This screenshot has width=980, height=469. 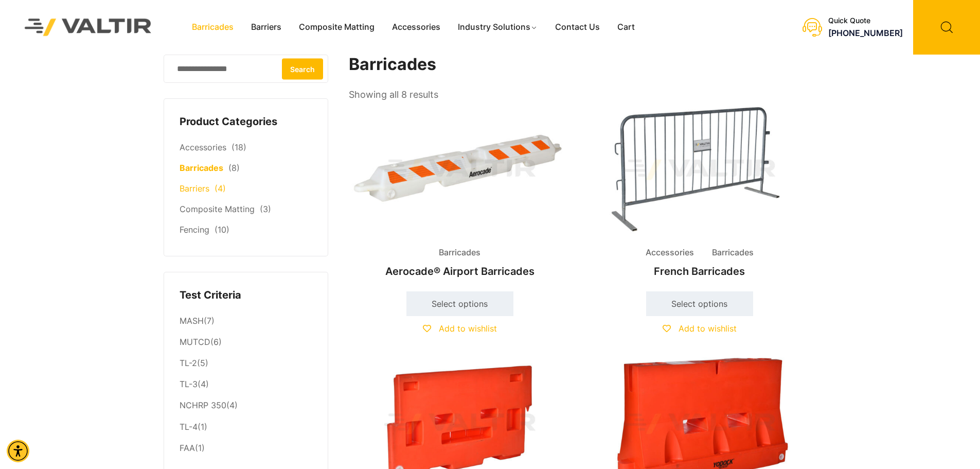 What do you see at coordinates (498, 28) in the screenshot?
I see `a: Industry Solutions` at bounding box center [498, 28].